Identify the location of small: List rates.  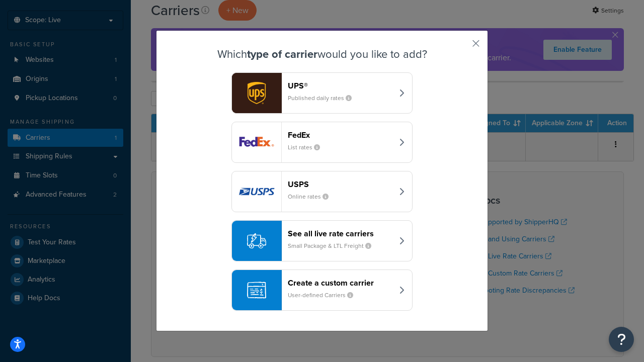
(308, 147).